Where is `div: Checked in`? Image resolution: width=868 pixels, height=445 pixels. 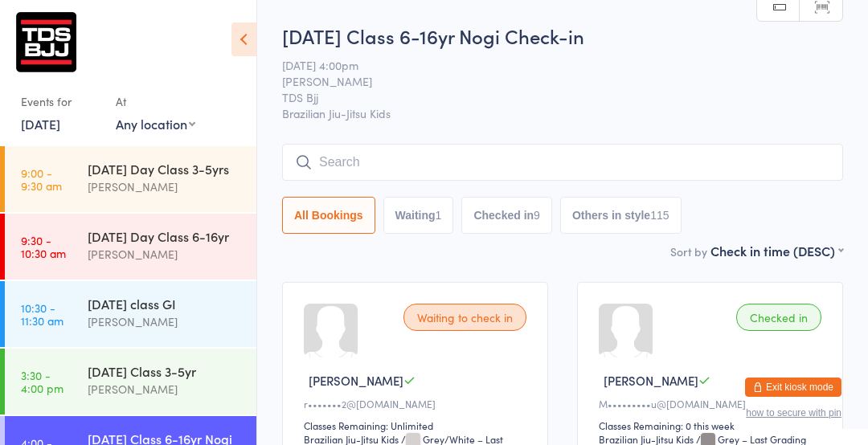 div: Checked in is located at coordinates (778, 317).